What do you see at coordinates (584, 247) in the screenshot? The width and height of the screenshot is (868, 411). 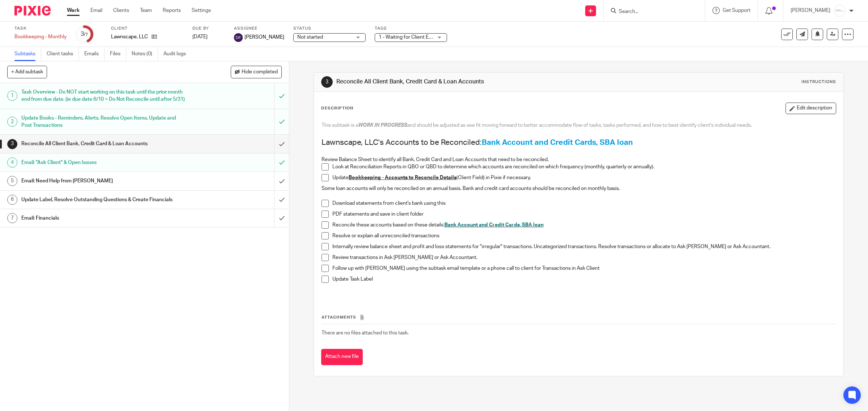 I see `p: Internally review balance sheet and profit and loss statements for "irregular" transactions. Unca...` at bounding box center [584, 247].